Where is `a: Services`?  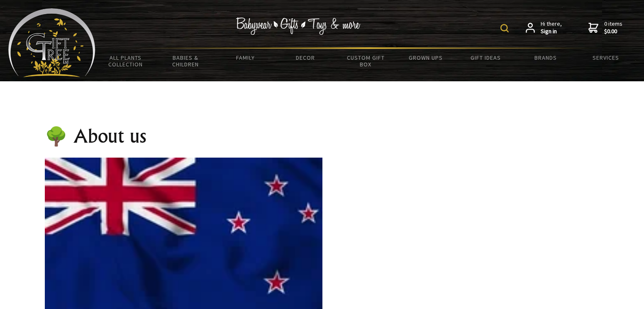
a: Services is located at coordinates (606, 58).